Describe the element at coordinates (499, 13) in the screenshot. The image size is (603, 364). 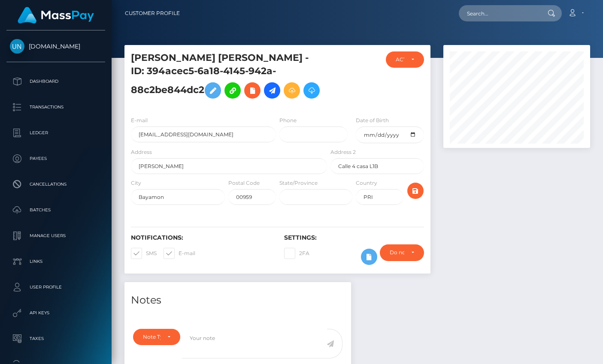
I see `input: Search...` at that location.